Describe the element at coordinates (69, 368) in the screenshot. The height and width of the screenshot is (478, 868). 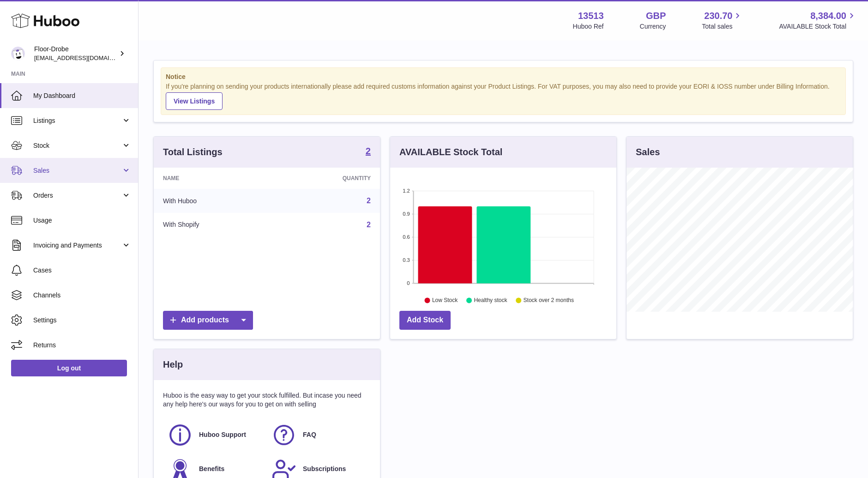
I see `a: Log out` at that location.